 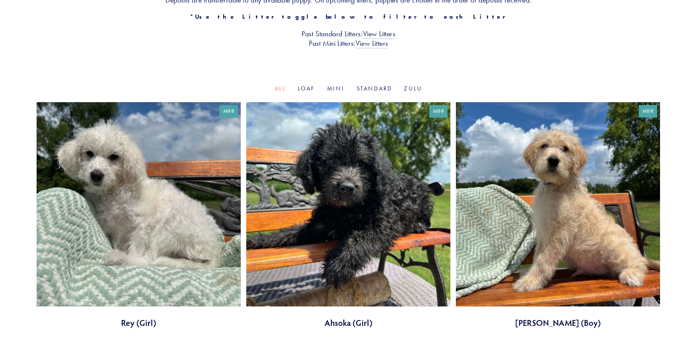 What do you see at coordinates (375, 88) in the screenshot?
I see `a: Standard` at bounding box center [375, 88].